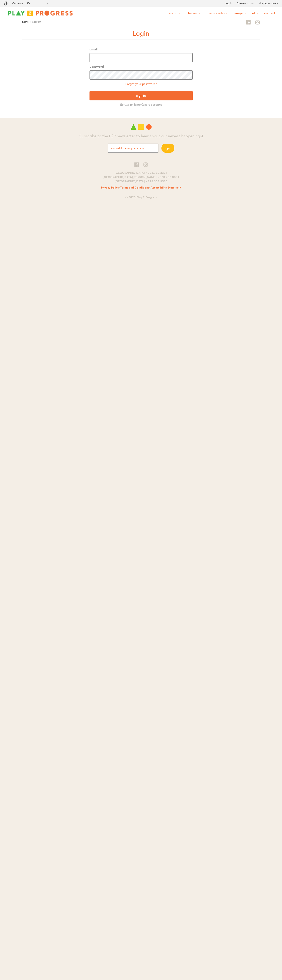  I want to click on a: OT, so click(255, 14).